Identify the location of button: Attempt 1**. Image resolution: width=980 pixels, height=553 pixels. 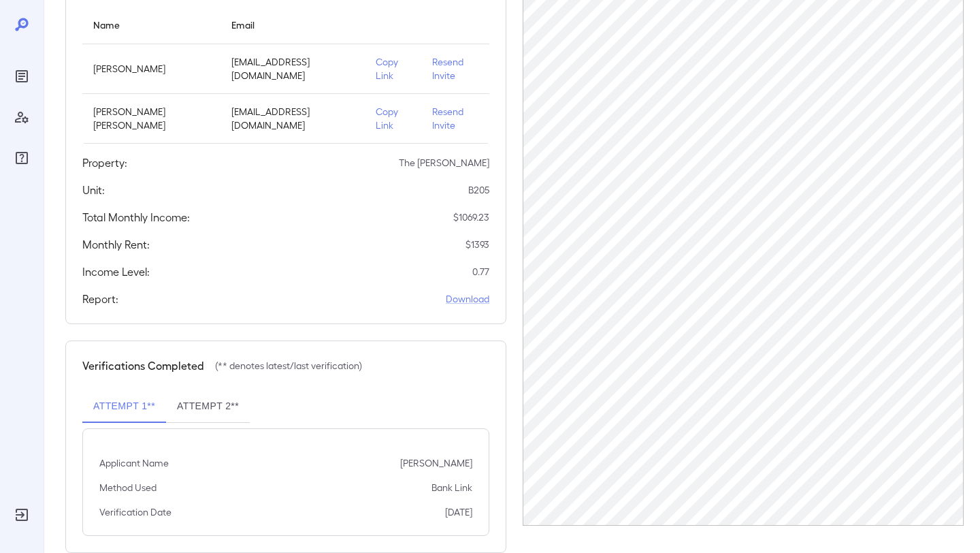
(124, 407).